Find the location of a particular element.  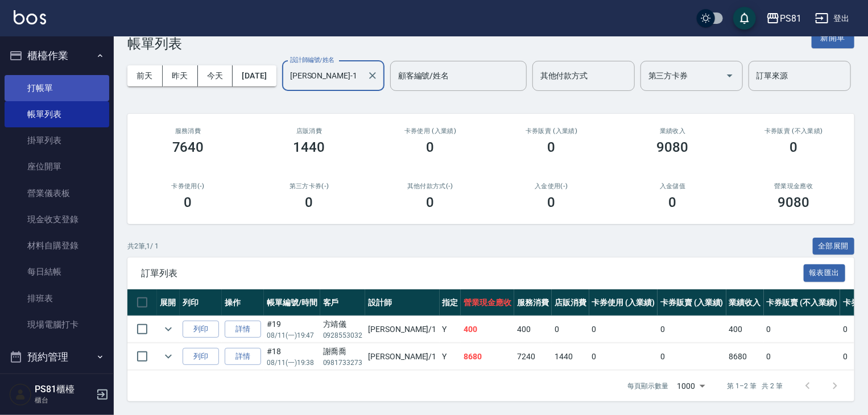

td: 7240 is located at coordinates (533, 357).